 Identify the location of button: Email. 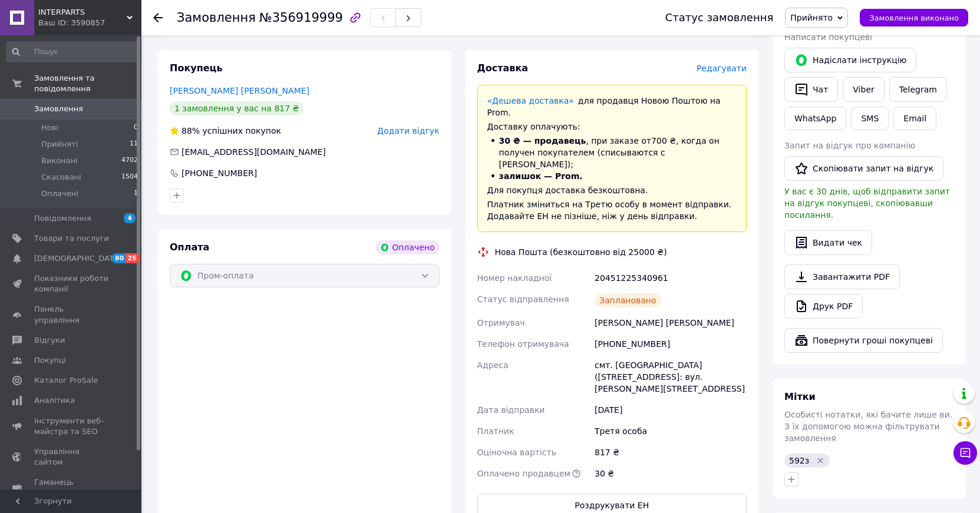
(915, 118).